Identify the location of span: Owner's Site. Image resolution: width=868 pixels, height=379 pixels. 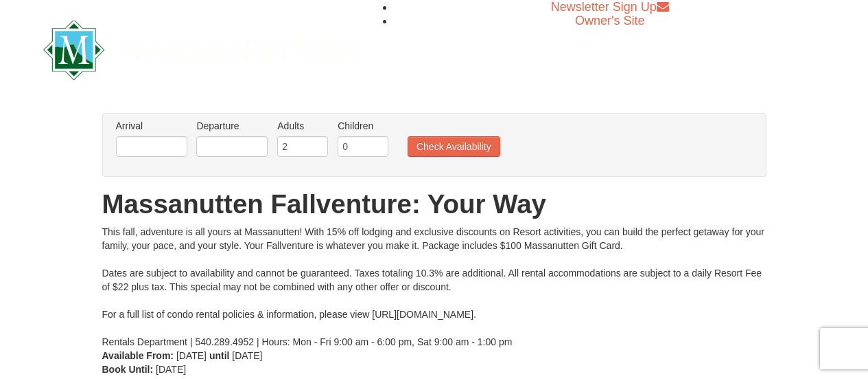
(610, 21).